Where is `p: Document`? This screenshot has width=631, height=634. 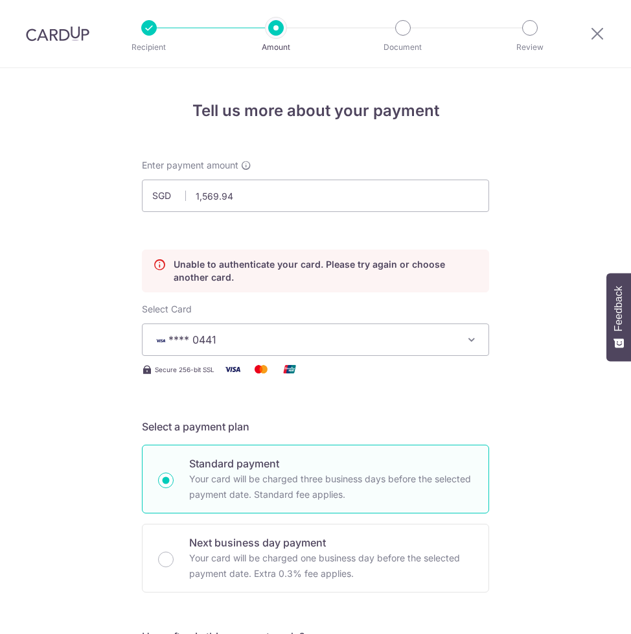
p: Document is located at coordinates (403, 47).